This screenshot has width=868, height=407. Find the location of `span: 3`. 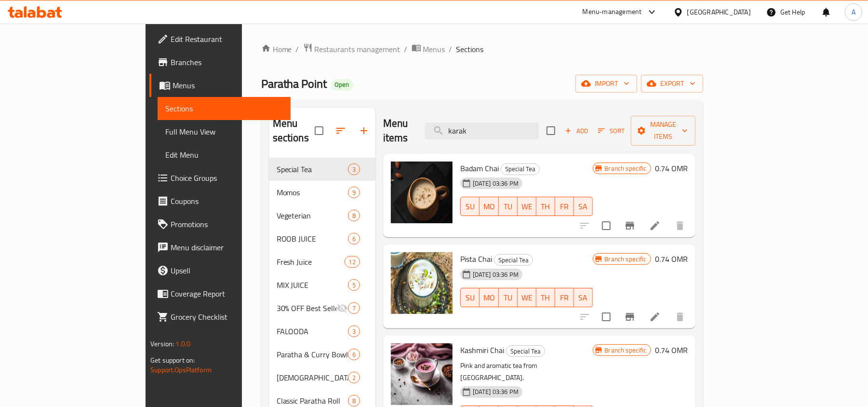

span: 3 is located at coordinates (354, 169).